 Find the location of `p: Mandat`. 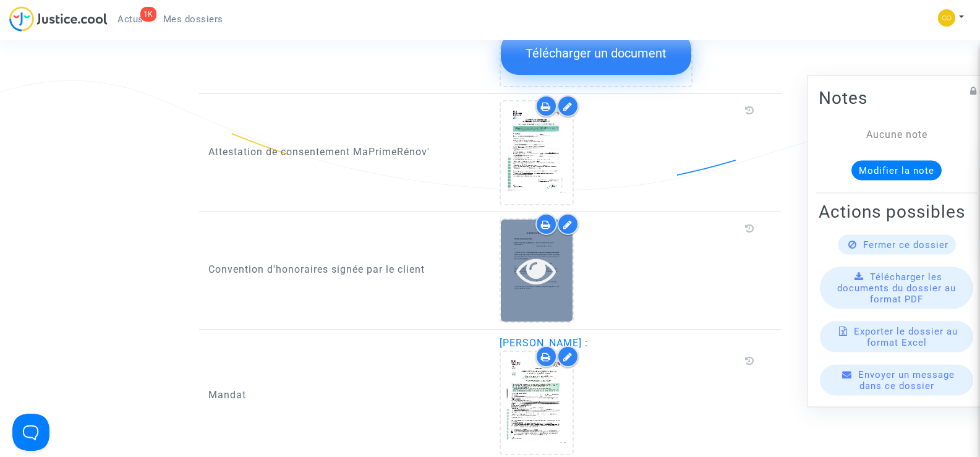

p: Mandat is located at coordinates (344, 395).